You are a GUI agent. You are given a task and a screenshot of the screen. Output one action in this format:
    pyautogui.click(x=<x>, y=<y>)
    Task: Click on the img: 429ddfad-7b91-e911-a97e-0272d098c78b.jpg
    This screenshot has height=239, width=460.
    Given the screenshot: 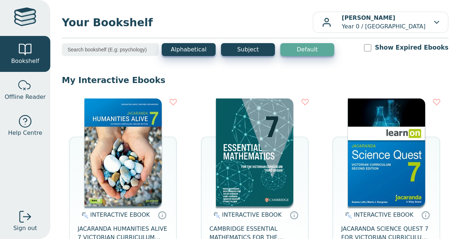 What is the action you would take?
    pyautogui.click(x=123, y=152)
    